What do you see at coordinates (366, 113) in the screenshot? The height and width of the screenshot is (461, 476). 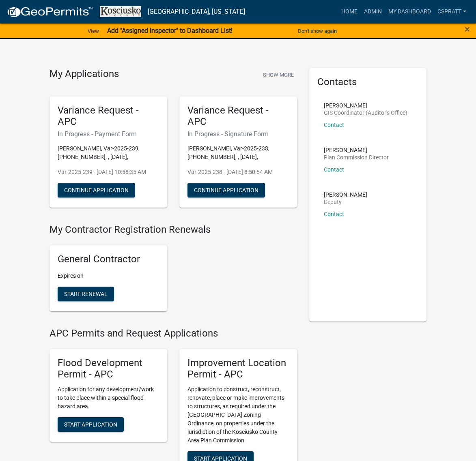 I see `p: GIS Coordinator (Auditor's Office)` at bounding box center [366, 113].